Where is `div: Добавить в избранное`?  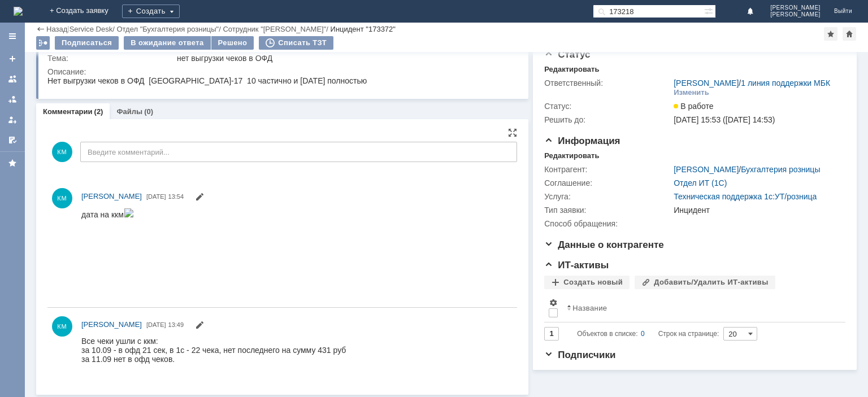
div: Добавить в избранное is located at coordinates (831, 34).